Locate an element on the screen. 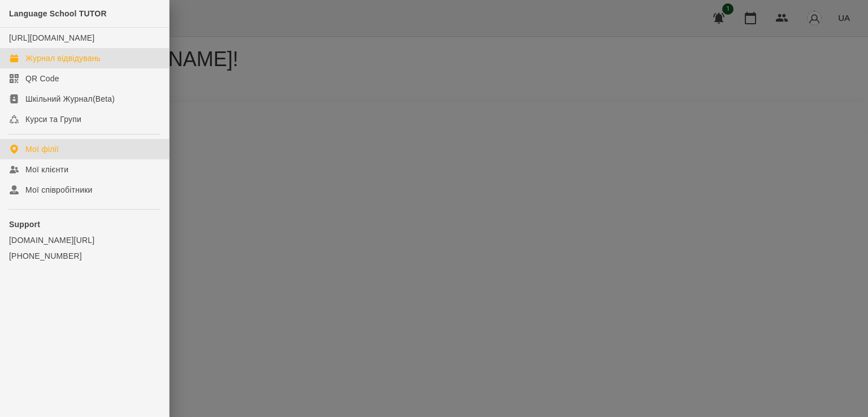  div: Мої клієнти is located at coordinates (47, 169).